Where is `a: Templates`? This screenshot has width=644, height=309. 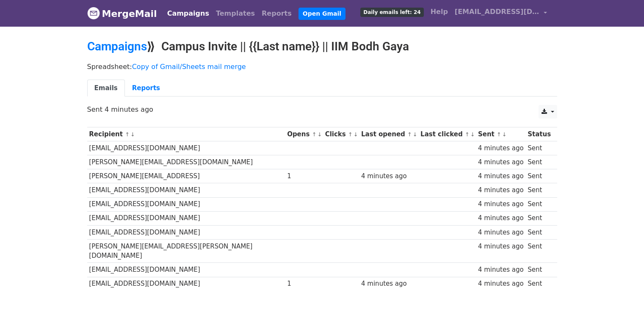 a: Templates is located at coordinates (236, 14).